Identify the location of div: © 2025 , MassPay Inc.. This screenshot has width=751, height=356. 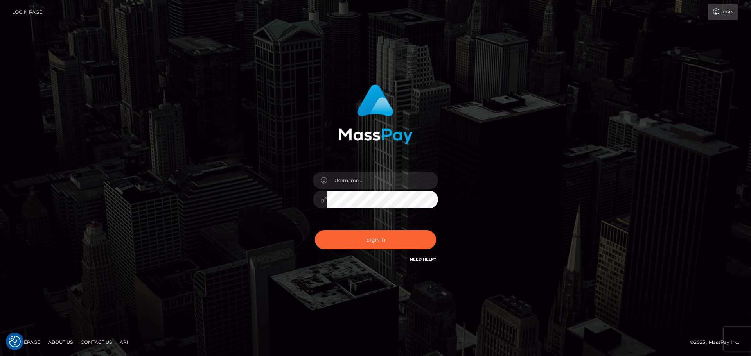
(717, 343).